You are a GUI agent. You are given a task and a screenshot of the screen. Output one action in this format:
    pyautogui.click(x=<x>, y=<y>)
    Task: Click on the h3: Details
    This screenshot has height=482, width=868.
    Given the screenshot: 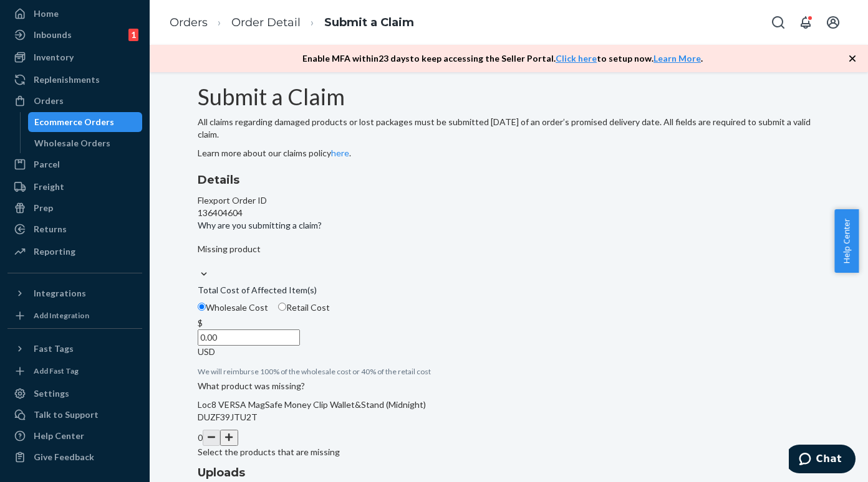 What is the action you would take?
    pyautogui.click(x=509, y=180)
    